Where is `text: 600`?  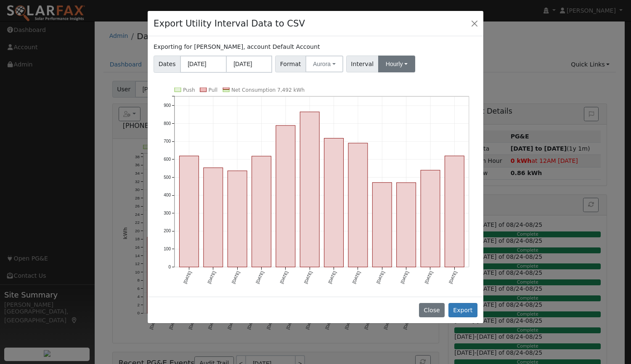
text: 600 is located at coordinates (167, 159).